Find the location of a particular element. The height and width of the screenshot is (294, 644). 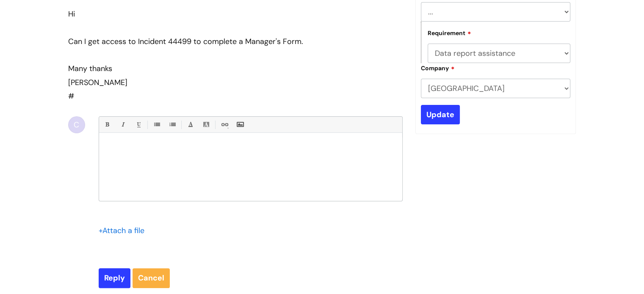

a: Insert Image... is located at coordinates (240, 125).